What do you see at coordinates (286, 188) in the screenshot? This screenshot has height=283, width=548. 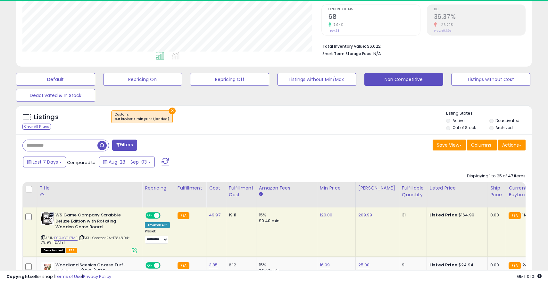 I see `div: Amazon Fees` at bounding box center [286, 188].